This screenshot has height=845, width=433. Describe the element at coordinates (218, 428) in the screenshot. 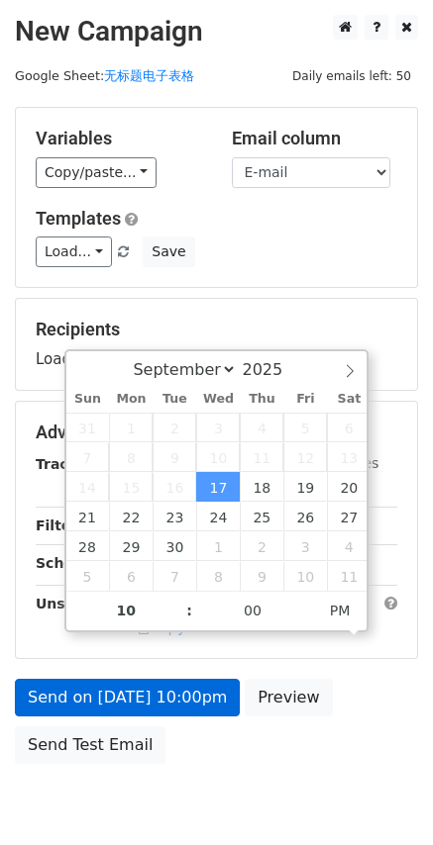

I see `span: September 3, 2025` at that location.